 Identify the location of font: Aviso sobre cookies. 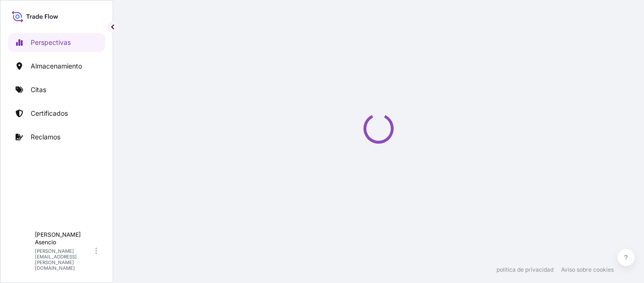
(588, 269).